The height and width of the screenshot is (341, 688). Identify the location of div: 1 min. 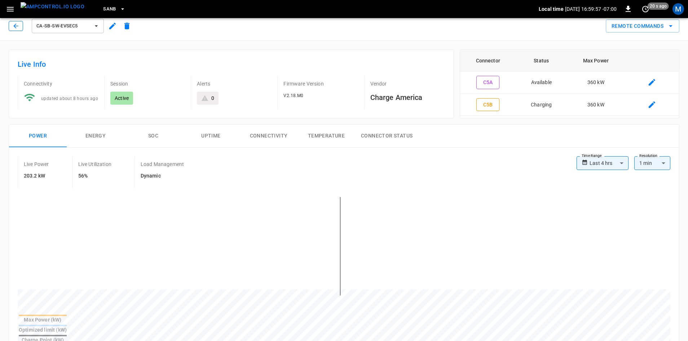
(652, 163).